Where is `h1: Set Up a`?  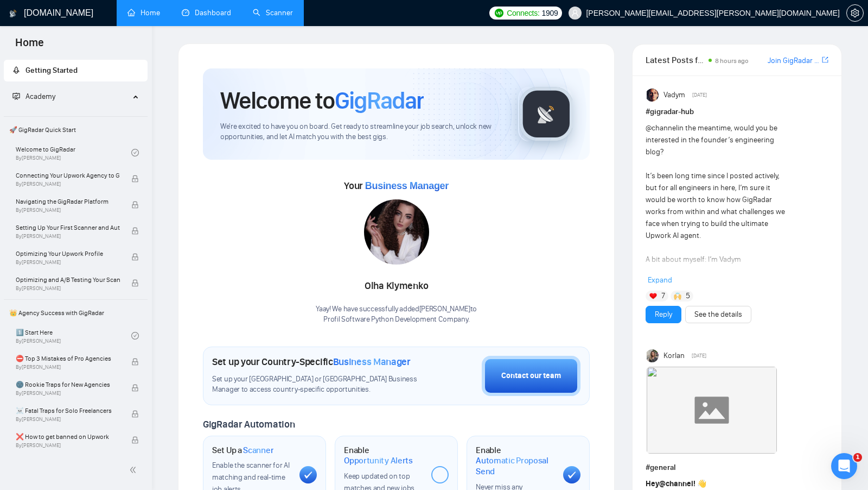 h1: Set Up a is located at coordinates (242, 450).